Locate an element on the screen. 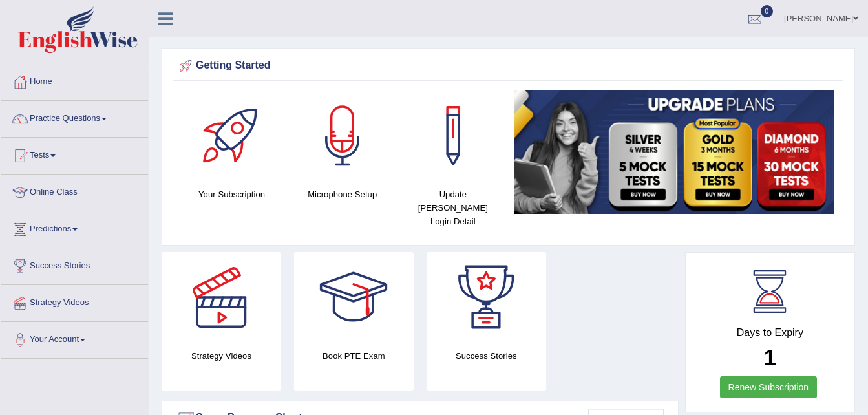 Image resolution: width=868 pixels, height=415 pixels. div: Getting Started is located at coordinates (508, 66).